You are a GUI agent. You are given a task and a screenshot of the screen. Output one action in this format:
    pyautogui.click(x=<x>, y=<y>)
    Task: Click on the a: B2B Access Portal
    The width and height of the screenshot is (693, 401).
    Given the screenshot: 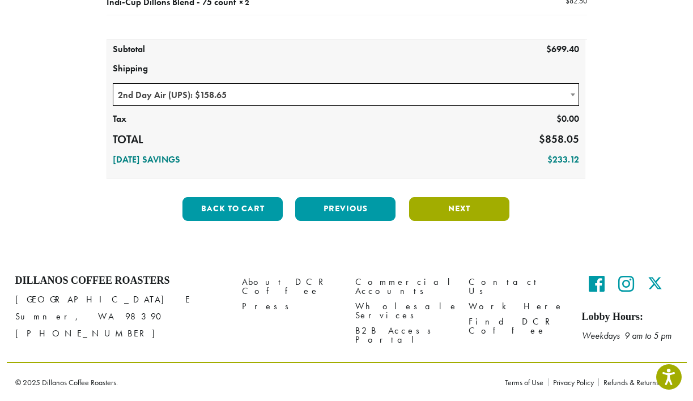 What is the action you would take?
    pyautogui.click(x=403, y=335)
    